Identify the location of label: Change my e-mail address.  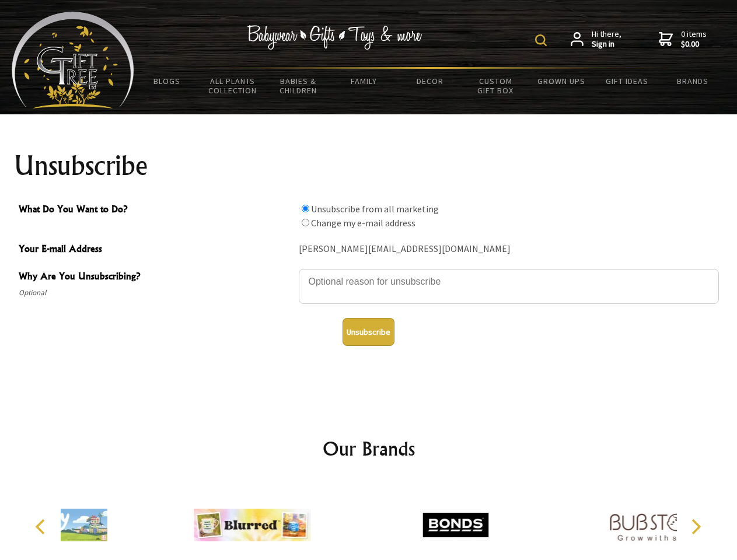
(363, 223).